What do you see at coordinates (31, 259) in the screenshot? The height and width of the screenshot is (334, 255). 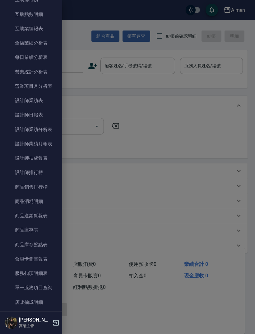 I see `a: 會員卡銷售報表` at bounding box center [31, 259].